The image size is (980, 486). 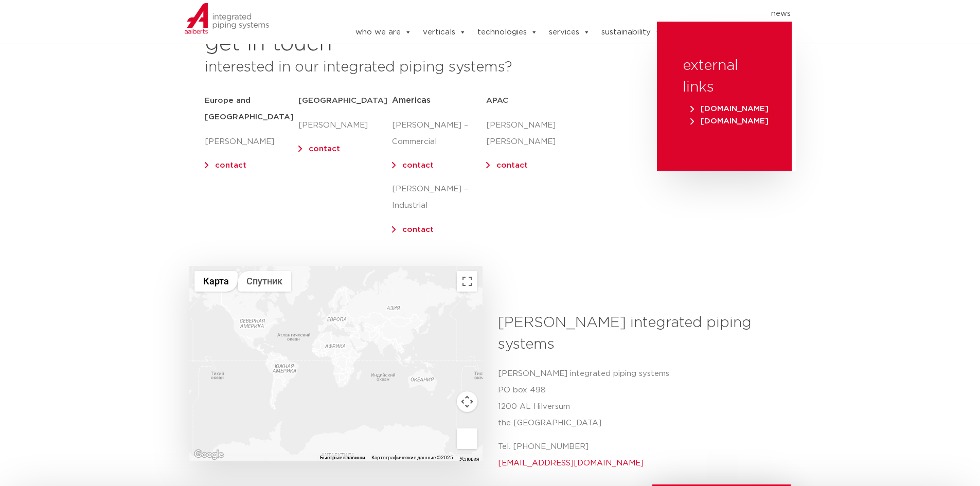 I want to click on button: Показать спутниковую карту, so click(x=265, y=281).